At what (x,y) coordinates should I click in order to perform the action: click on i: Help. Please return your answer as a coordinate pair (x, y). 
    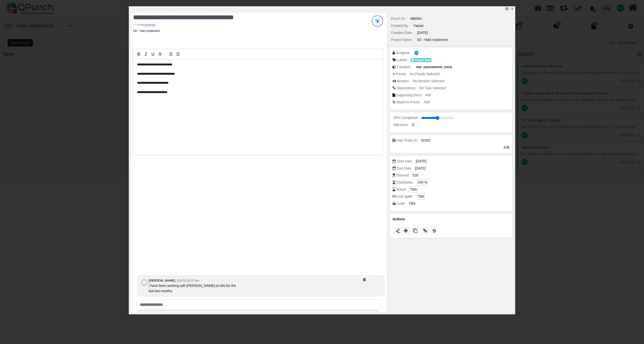
    Looking at the image, I should click on (507, 8).